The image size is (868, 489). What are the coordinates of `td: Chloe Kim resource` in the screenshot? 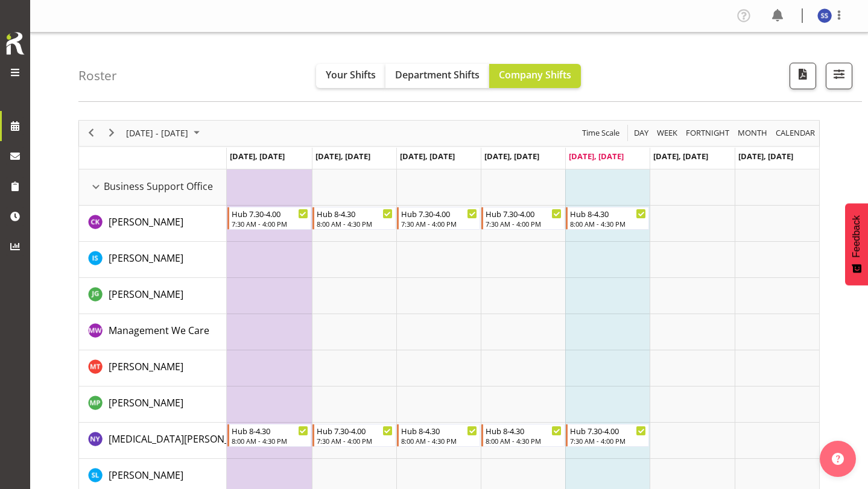 It's located at (152, 224).